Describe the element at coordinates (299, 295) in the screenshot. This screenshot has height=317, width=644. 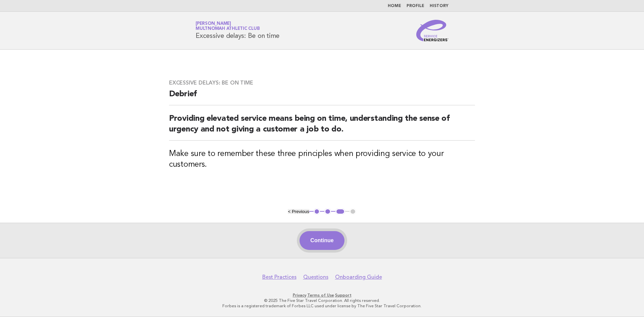
I see `a: Privacy` at that location.